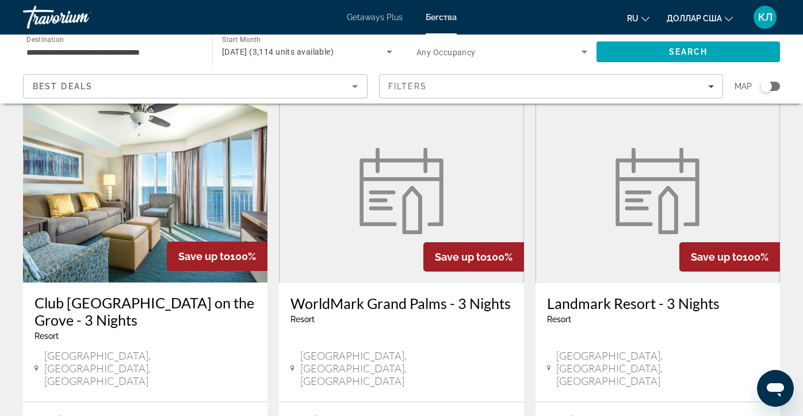  I want to click on a: Club Wyndham Towers on the Grove - 3 Nights, so click(145, 190).